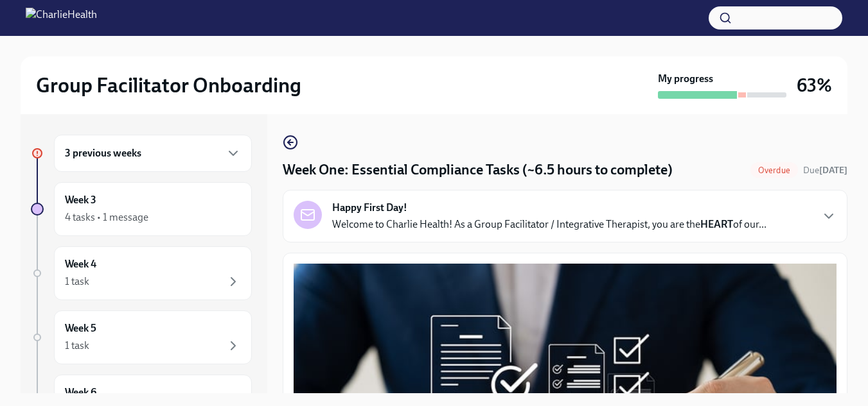 This screenshot has height=406, width=868. I want to click on strong: My progress, so click(685, 79).